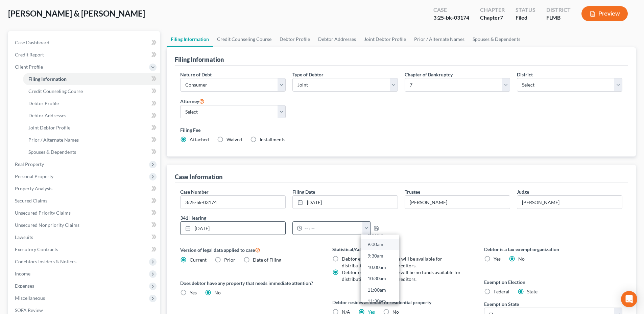 This screenshot has height=314, width=644. I want to click on a: Executory Contracts, so click(85, 250).